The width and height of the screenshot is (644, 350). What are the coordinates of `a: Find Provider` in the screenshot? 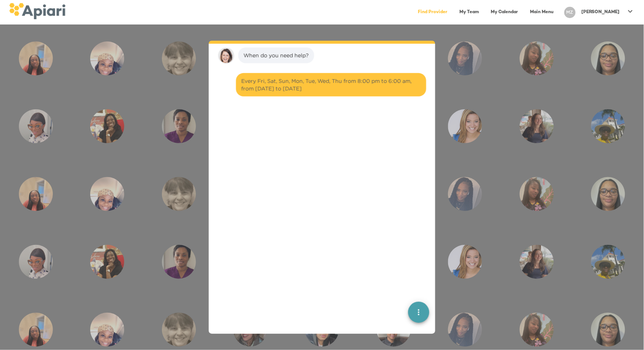 It's located at (432, 12).